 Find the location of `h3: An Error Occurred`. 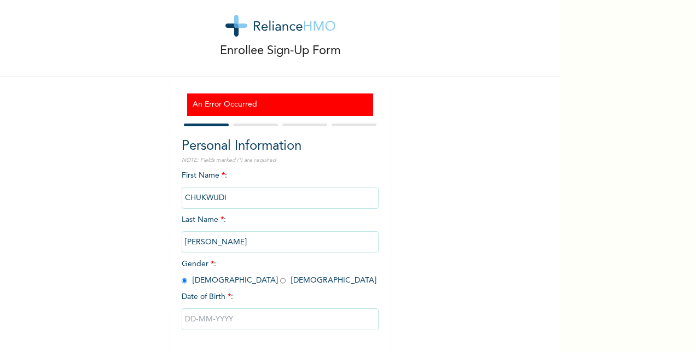

h3: An Error Occurred is located at coordinates (280, 105).